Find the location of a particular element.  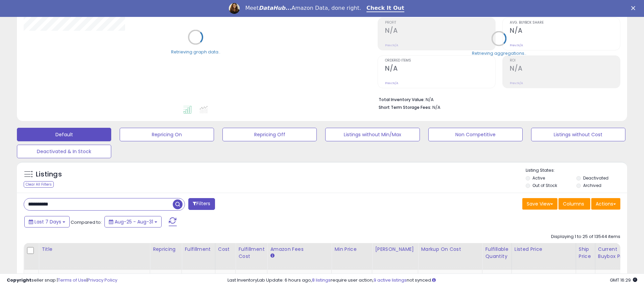

button: Repricing Off is located at coordinates (269, 134).